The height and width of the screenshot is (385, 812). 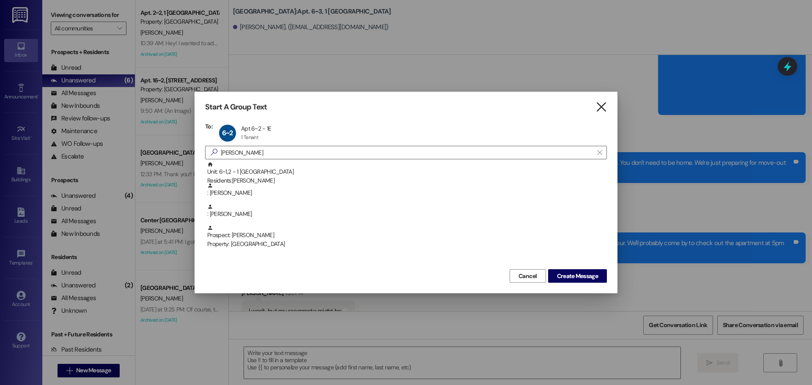 I want to click on button: Cancel, so click(x=528, y=276).